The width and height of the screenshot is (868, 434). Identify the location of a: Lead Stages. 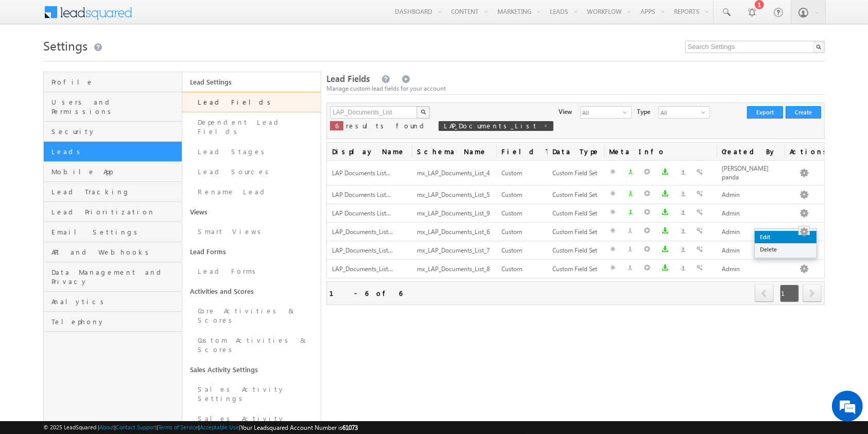
(251, 152).